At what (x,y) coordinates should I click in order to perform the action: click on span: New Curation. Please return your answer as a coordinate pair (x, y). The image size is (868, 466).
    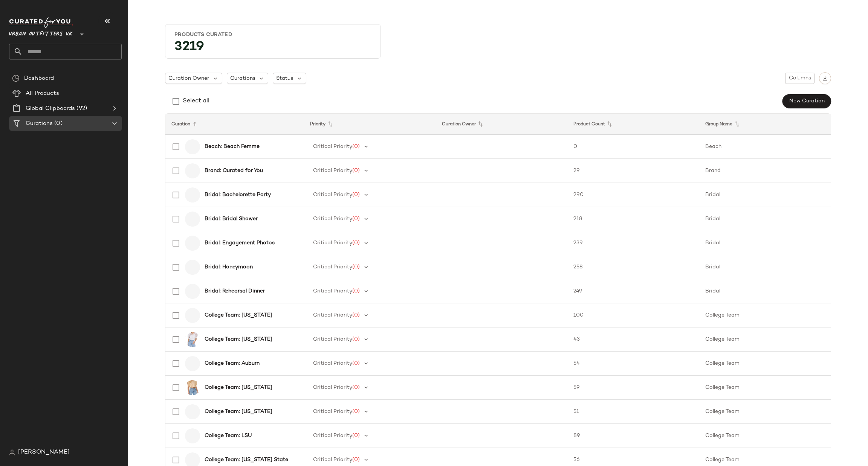
    Looking at the image, I should click on (807, 101).